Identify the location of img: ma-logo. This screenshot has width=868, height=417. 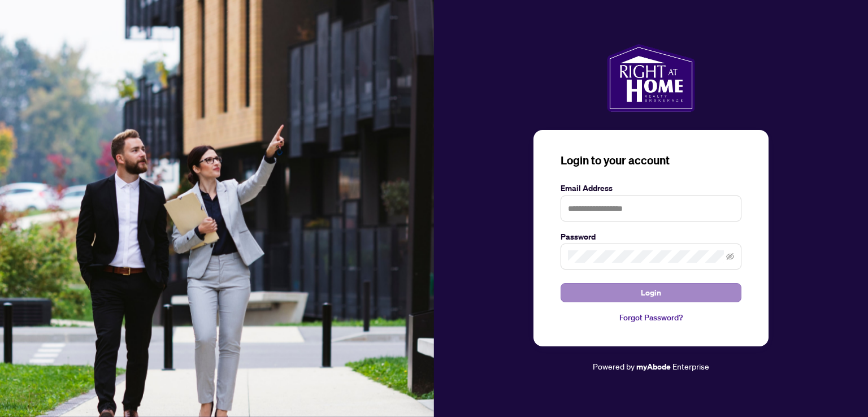
(651, 78).